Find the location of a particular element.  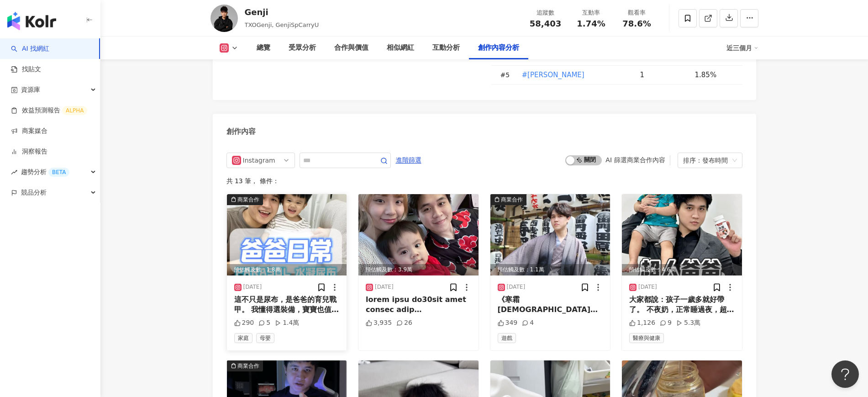

div: Instagram is located at coordinates (258, 160).